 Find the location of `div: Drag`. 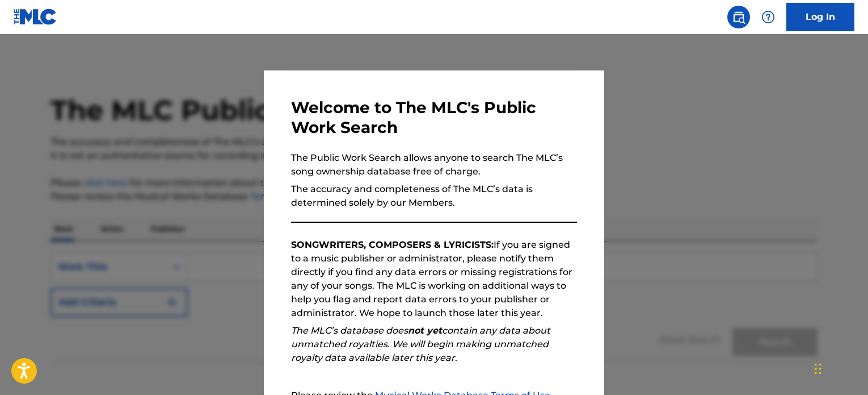

div: Drag is located at coordinates (818, 369).